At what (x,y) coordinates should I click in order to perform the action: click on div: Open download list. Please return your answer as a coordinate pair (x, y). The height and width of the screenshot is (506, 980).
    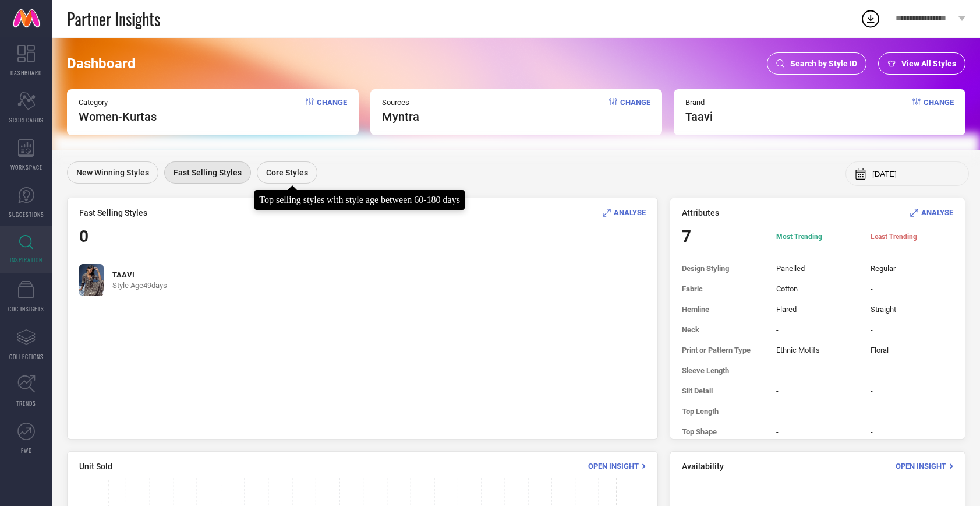
    Looking at the image, I should click on (870, 19).